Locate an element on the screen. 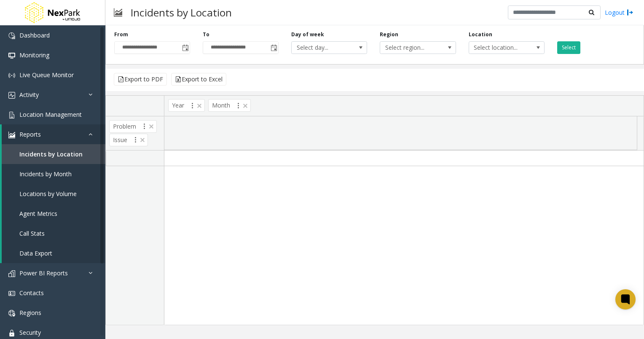 The image size is (644, 339). img: pageIcon is located at coordinates (118, 12).